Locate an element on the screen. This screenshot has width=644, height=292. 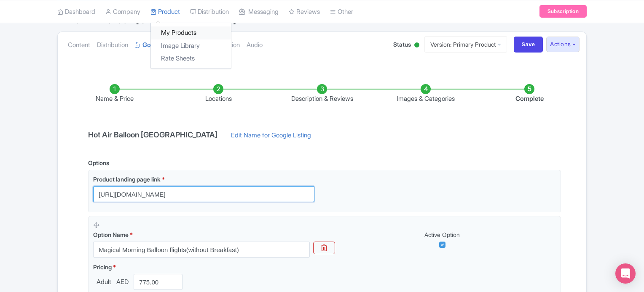
span: Option Name is located at coordinates (111, 235).